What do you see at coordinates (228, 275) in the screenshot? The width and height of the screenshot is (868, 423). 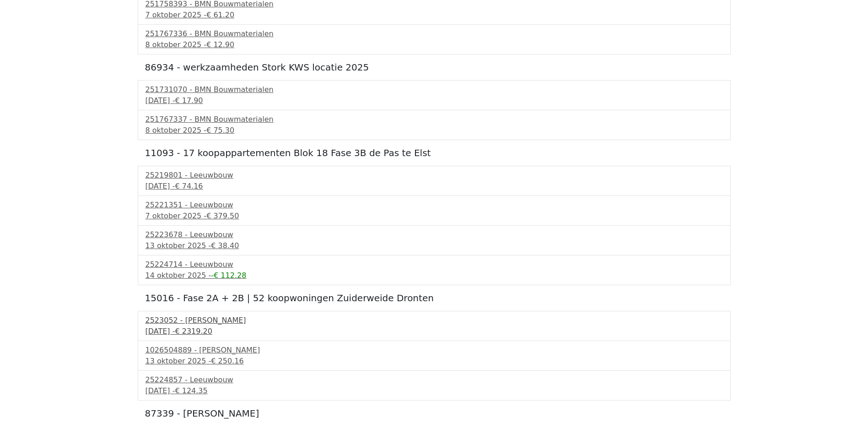 I see `span: -€ 112.28` at bounding box center [228, 275].